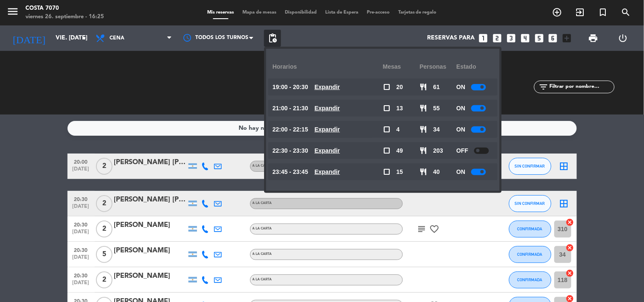  Describe the element at coordinates (273, 38) in the screenshot. I see `span: pending_actions` at that location.